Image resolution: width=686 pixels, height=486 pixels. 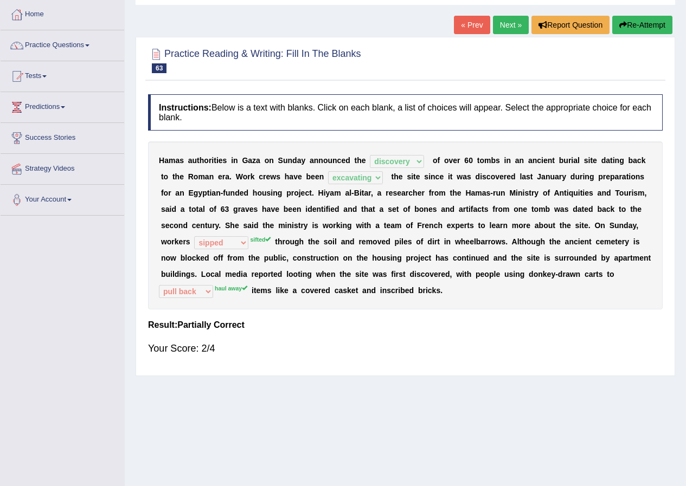 I want to click on a: Practice Questions, so click(x=62, y=44).